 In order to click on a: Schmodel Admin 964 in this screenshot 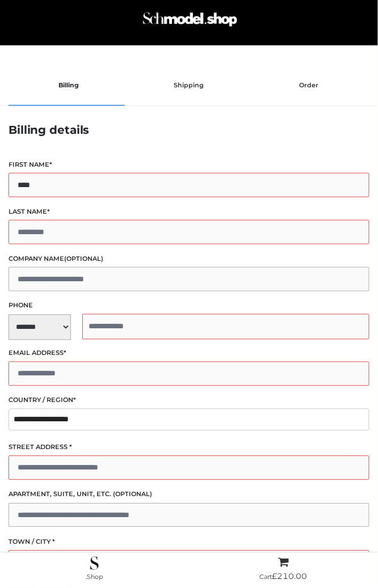, I will do `click(189, 24)`.